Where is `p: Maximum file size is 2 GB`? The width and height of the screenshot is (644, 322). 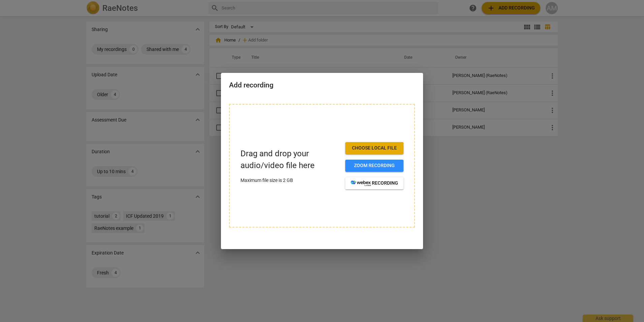 p: Maximum file size is 2 GB is located at coordinates (290, 180).